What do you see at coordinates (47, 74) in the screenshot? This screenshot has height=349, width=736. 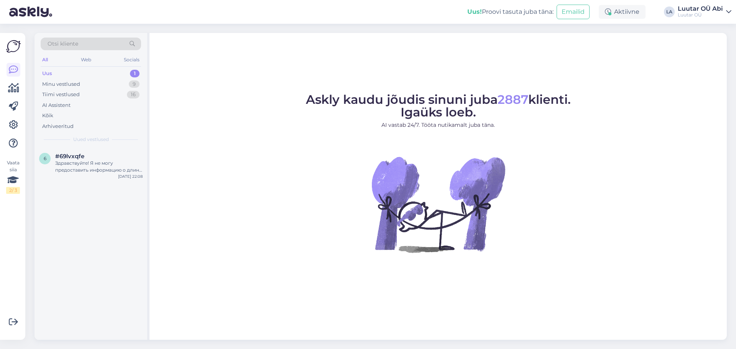 I see `div: Uus` at bounding box center [47, 74].